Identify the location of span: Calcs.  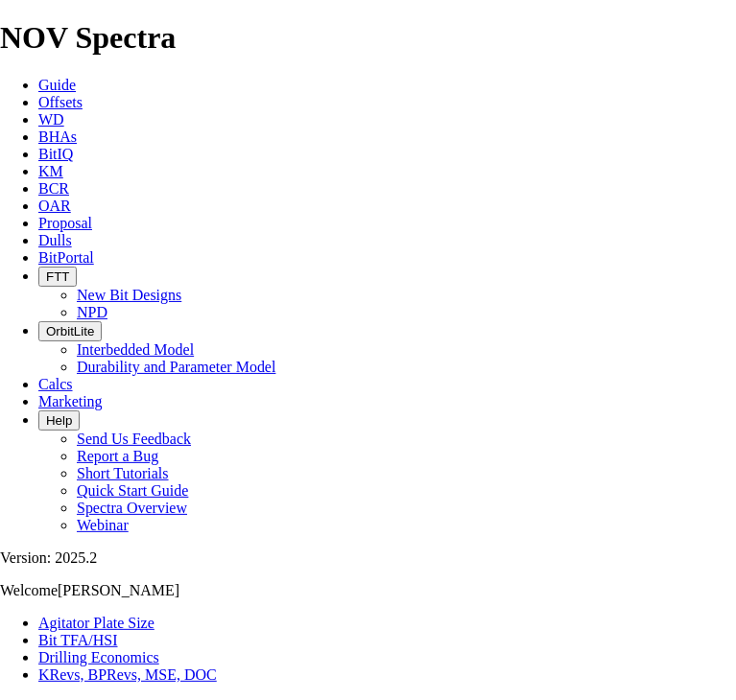
(55, 384).